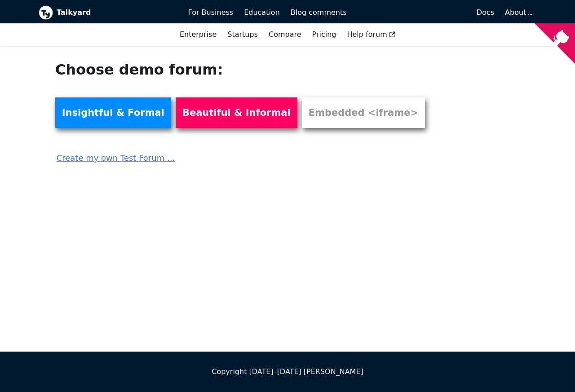 This screenshot has height=392, width=575. I want to click on span: About, so click(518, 12).